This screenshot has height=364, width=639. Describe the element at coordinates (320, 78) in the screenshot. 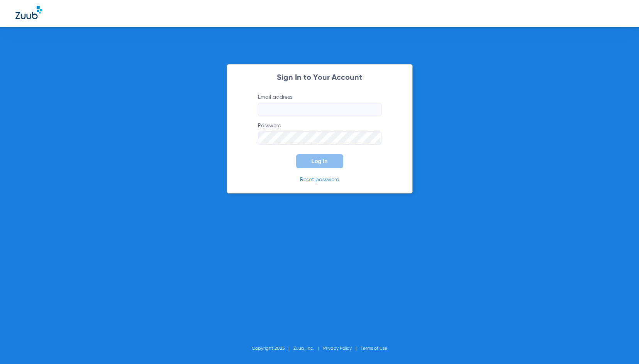

I see `h2: Sign In to Your Account` at that location.